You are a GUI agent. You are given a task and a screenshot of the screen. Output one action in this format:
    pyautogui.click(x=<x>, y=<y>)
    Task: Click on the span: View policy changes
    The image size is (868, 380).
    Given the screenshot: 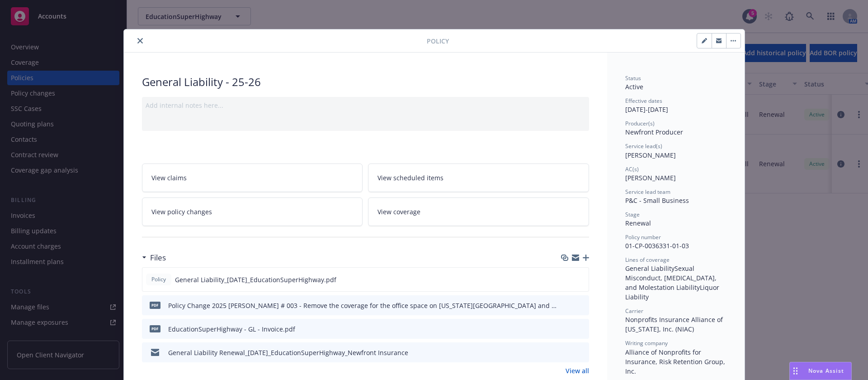 What is the action you would take?
    pyautogui.click(x=182, y=211)
    